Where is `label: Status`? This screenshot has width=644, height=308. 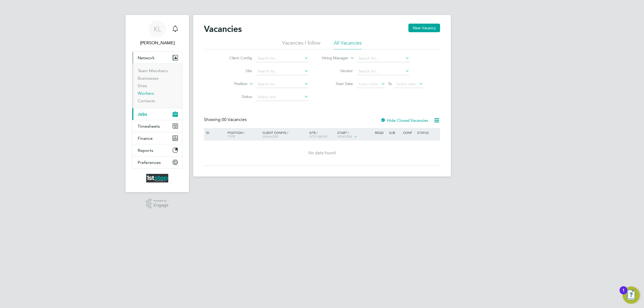
label: Status is located at coordinates (236, 96).